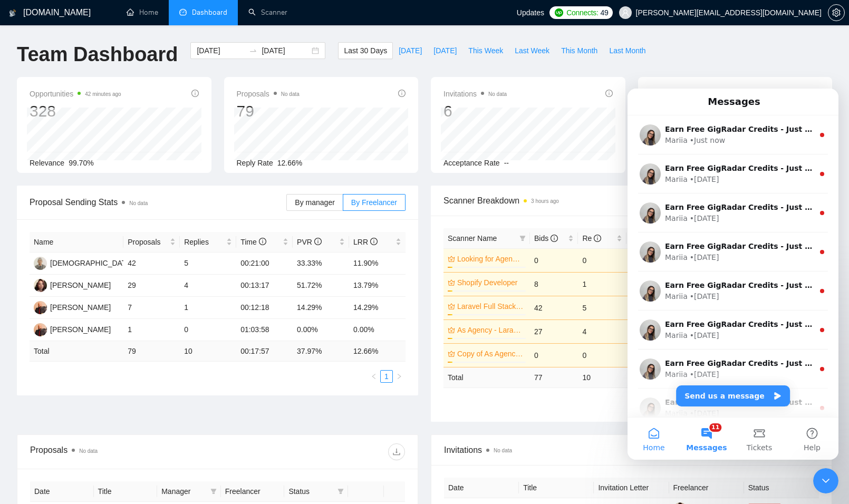 This screenshot has width=849, height=504. Describe the element at coordinates (142, 12) in the screenshot. I see `a: homeHome` at that location.